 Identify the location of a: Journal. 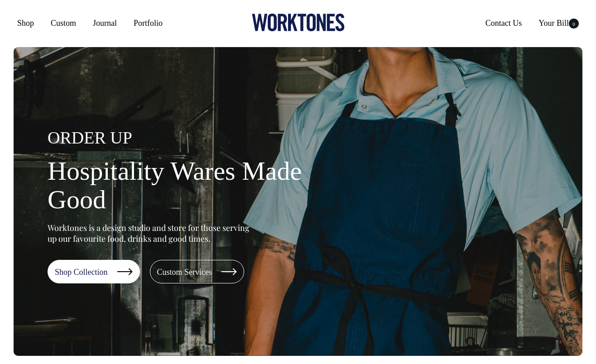
(105, 23).